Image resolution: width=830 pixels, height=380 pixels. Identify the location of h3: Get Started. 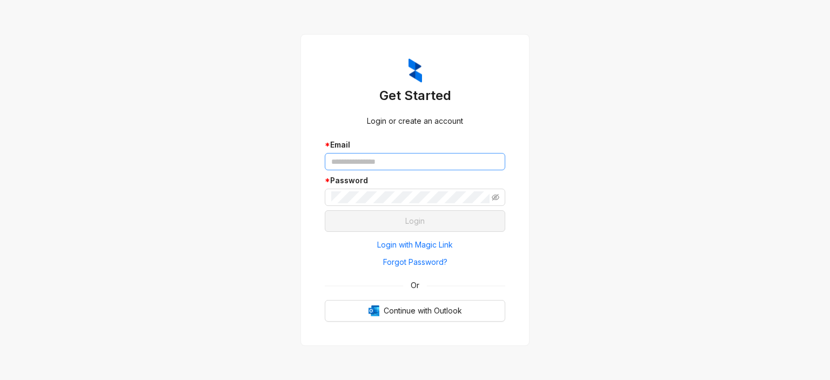
(415, 96).